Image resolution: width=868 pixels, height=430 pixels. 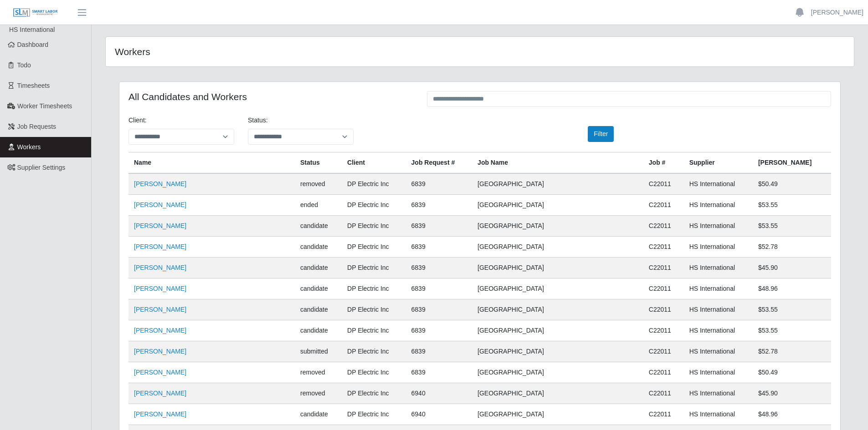 What do you see at coordinates (24, 65) in the screenshot?
I see `span: Todo` at bounding box center [24, 65].